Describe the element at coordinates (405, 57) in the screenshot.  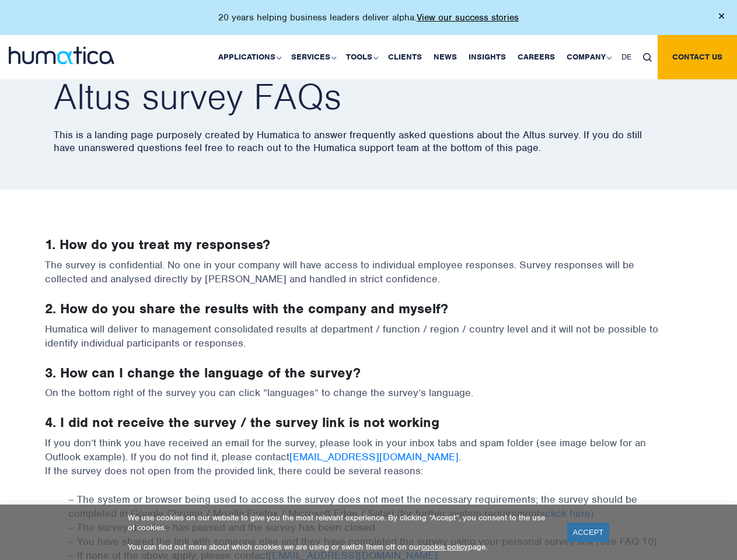
I see `a: Clients` at that location.